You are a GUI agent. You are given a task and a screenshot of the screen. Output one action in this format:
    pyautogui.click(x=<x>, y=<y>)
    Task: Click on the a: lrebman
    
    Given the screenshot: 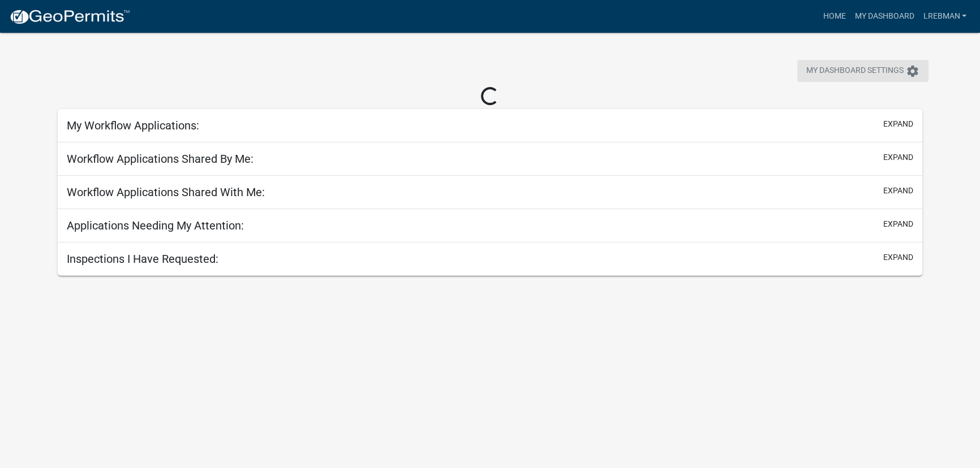 What is the action you would take?
    pyautogui.click(x=944, y=17)
    